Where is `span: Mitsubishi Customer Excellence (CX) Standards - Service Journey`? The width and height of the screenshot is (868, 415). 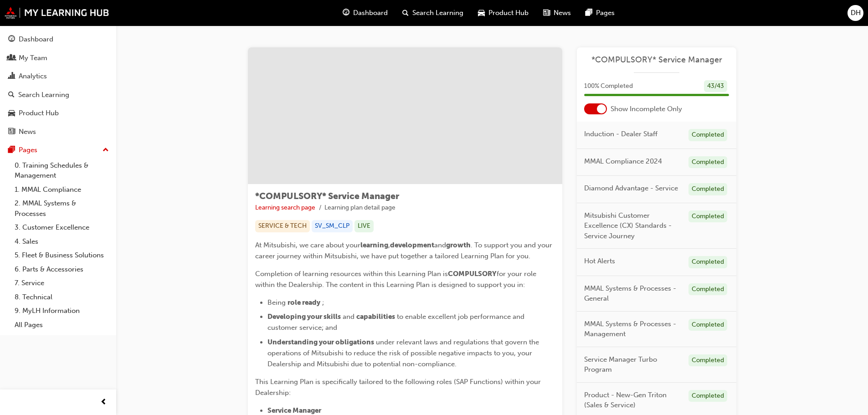
span: Mitsubishi Customer Excellence (CX) Standards - Service Journey is located at coordinates (632, 226).